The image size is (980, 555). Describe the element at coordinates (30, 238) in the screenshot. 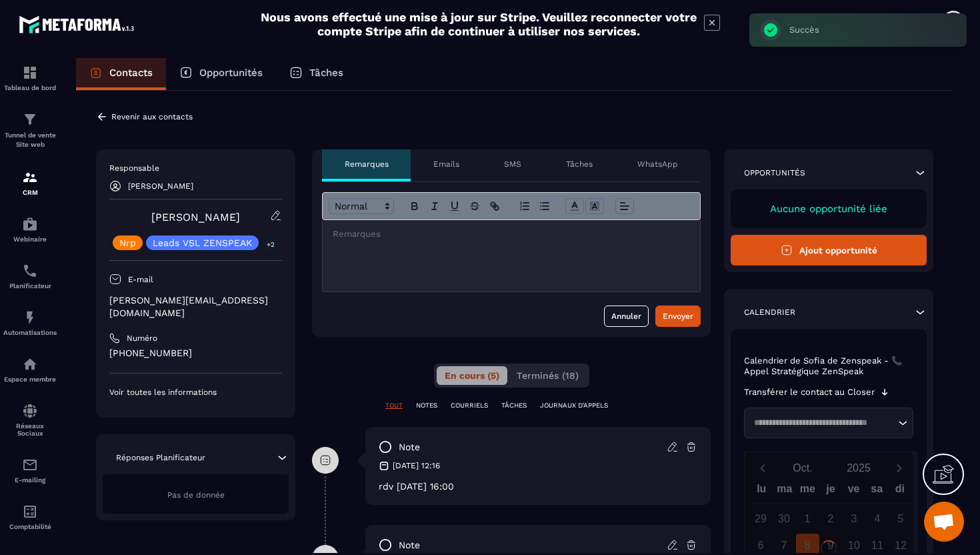

I see `p: Webinaire` at that location.